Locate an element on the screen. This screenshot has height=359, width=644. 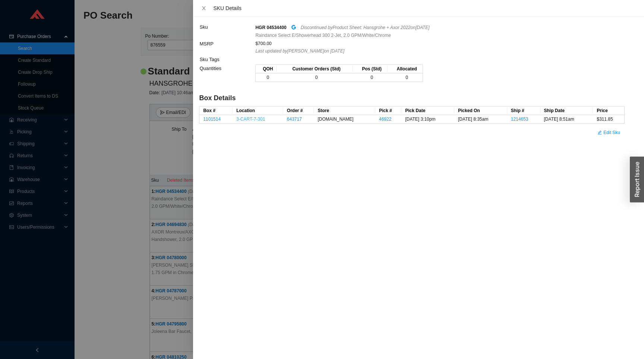
div: SKU Details is located at coordinates (425, 8).